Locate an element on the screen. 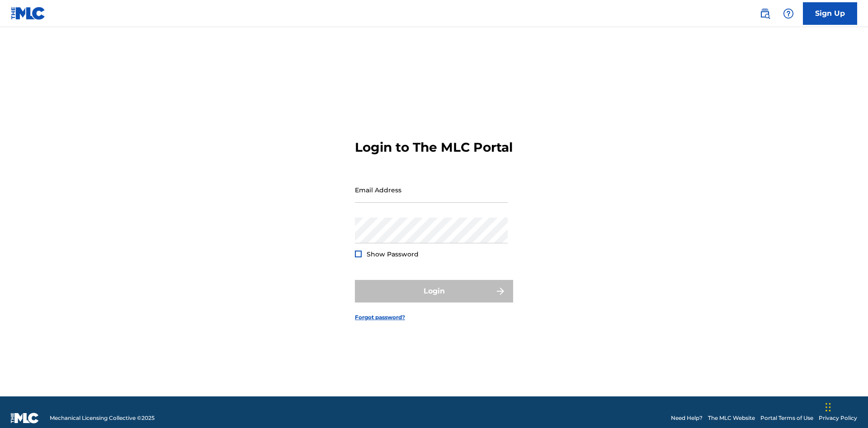 The width and height of the screenshot is (868, 428). div: Drag is located at coordinates (828, 407).